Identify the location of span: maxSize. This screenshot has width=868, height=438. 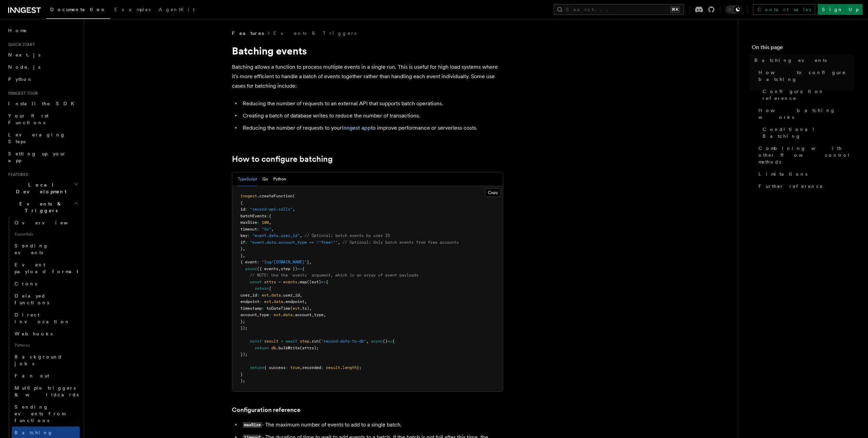
(248, 223).